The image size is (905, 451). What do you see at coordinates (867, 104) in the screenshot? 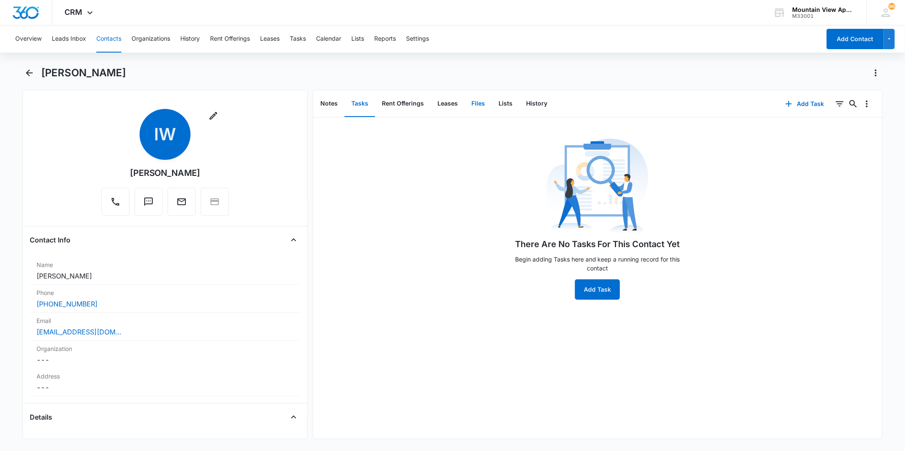
I see `button: Overflow Menu` at bounding box center [867, 104].